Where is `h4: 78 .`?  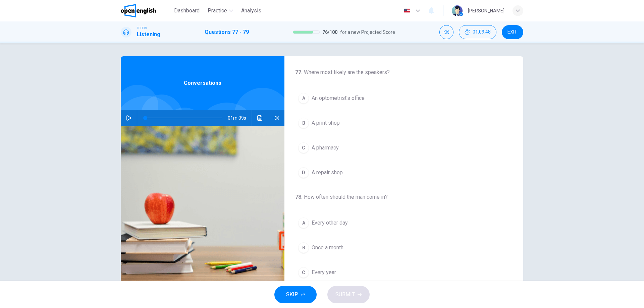
h4: 78 . is located at coordinates (299, 197).